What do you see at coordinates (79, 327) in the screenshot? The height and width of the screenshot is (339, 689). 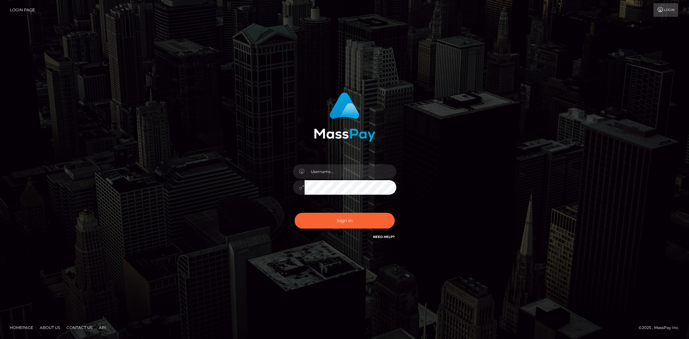 I see `a: Contact Us` at bounding box center [79, 327].